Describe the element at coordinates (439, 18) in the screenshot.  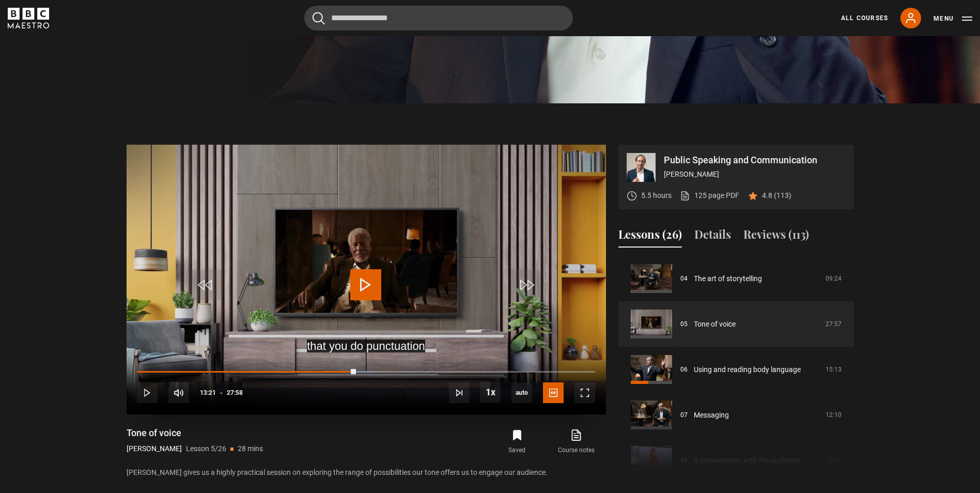
I see `input: Search` at that location.